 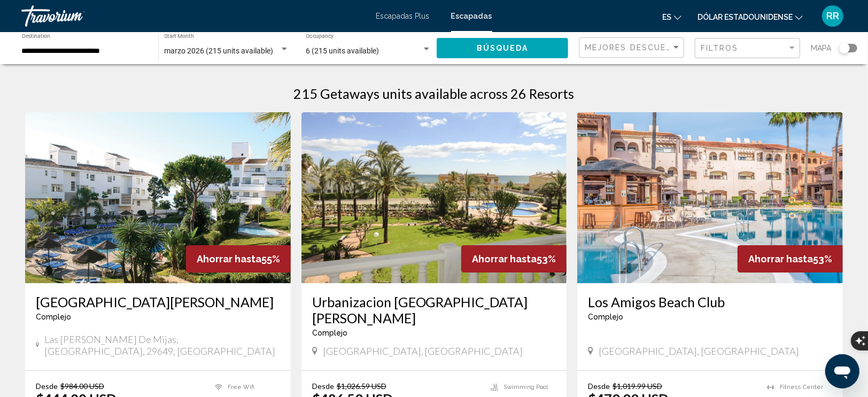 What do you see at coordinates (801, 386) in the screenshot?
I see `span: Fitness Center` at bounding box center [801, 386].